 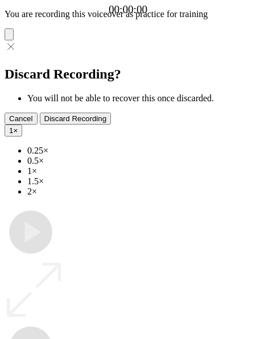 I want to click on button: Cancel, so click(x=21, y=118).